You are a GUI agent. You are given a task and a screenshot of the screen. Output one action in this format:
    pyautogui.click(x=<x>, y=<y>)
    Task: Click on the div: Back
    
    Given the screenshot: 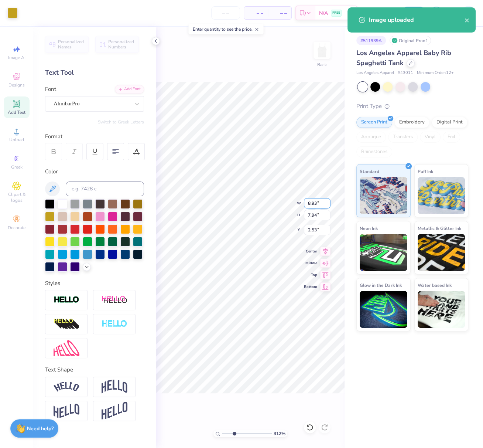 What is the action you would take?
    pyautogui.click(x=322, y=65)
    